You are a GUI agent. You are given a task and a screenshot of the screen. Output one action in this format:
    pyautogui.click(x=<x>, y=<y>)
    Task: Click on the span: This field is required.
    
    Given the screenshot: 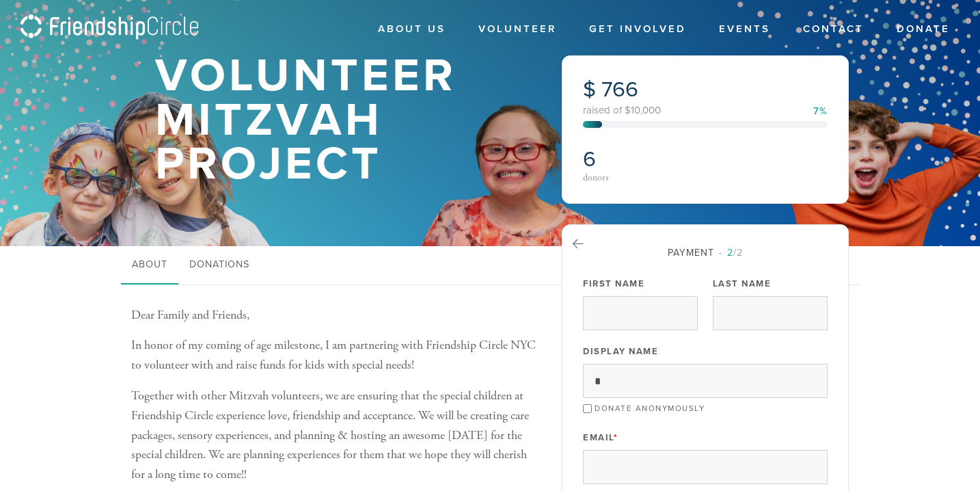 What is the action you would take?
    pyautogui.click(x=616, y=437)
    